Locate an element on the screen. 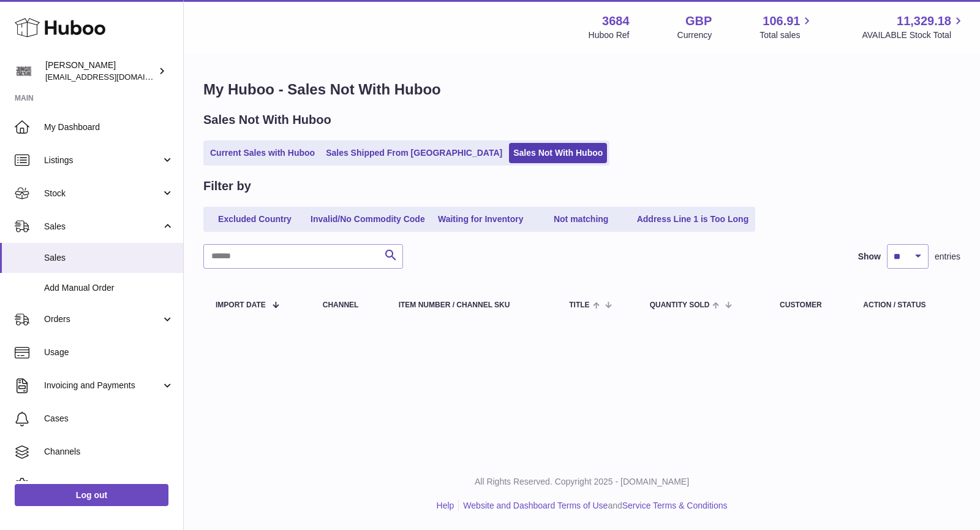 The height and width of the screenshot is (530, 980). span: Cases is located at coordinates (109, 418).